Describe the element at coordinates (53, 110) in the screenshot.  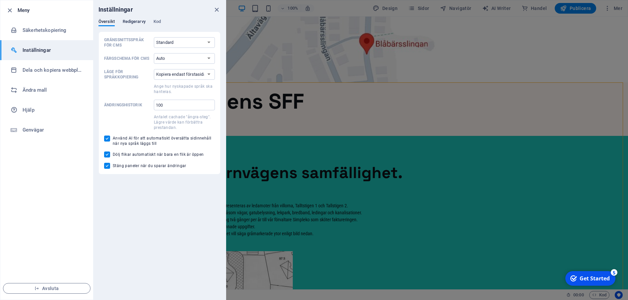
I see `h6: Hjälp` at that location.